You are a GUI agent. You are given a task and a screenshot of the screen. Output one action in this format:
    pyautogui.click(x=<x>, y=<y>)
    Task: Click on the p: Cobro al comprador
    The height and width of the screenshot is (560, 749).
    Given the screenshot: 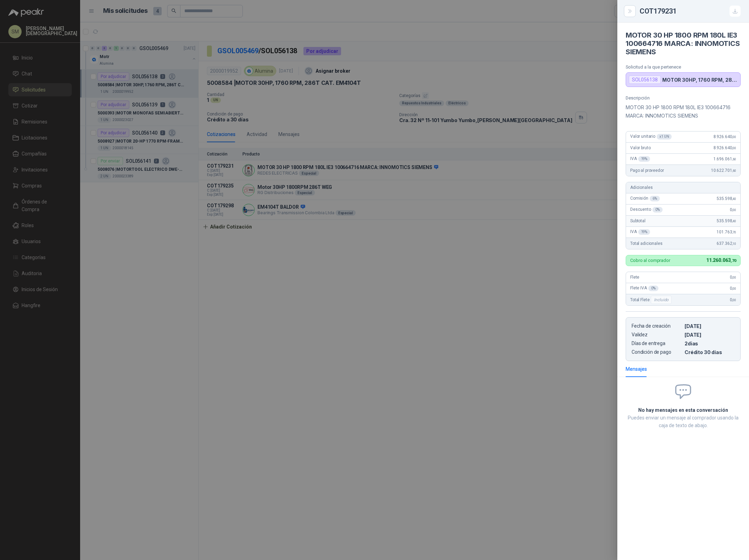 What is the action you would take?
    pyautogui.click(x=650, y=261)
    